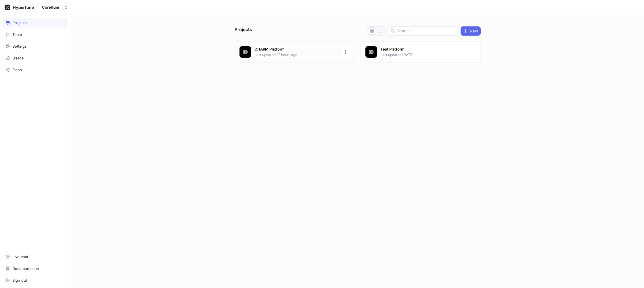 The width and height of the screenshot is (644, 288). Describe the element at coordinates (56, 7) in the screenshot. I see `button: Corellium` at that location.